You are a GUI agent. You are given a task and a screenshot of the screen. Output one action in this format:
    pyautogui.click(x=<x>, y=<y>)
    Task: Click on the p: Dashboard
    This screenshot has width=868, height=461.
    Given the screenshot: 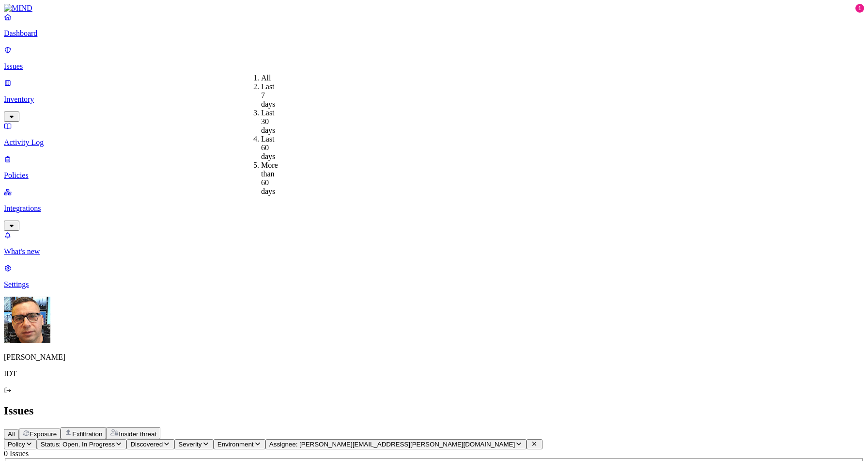 What is the action you would take?
    pyautogui.click(x=434, y=33)
    